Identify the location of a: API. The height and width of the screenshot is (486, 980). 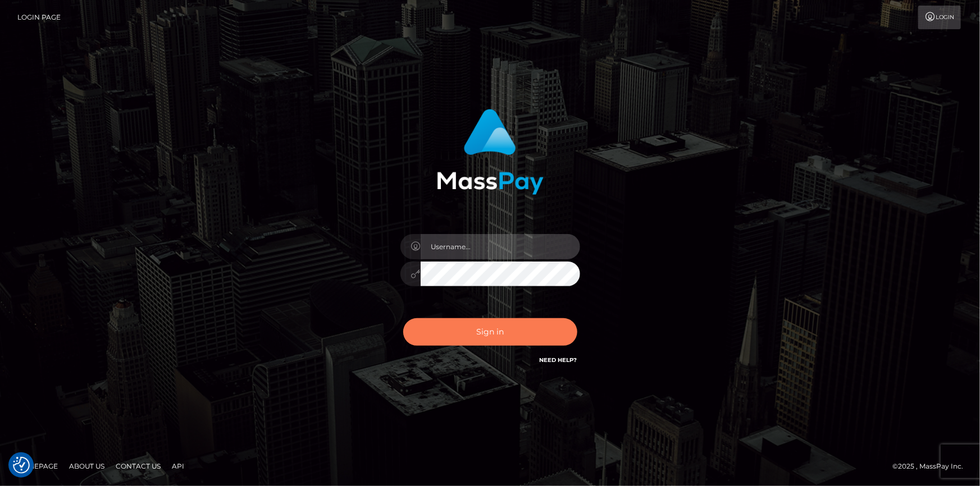
(178, 466).